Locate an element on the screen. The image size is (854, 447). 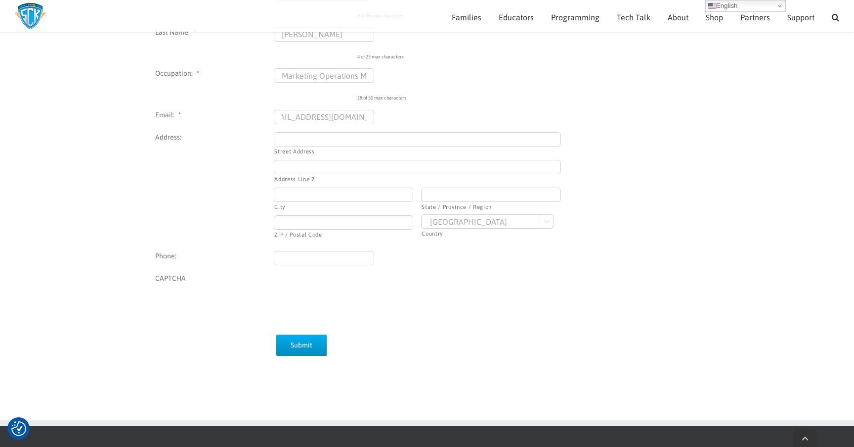
img: Revisit consent button is located at coordinates (19, 428).